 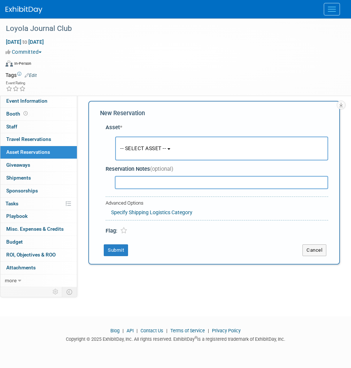 I want to click on span: ROI, Objectives & ROO, so click(x=31, y=255).